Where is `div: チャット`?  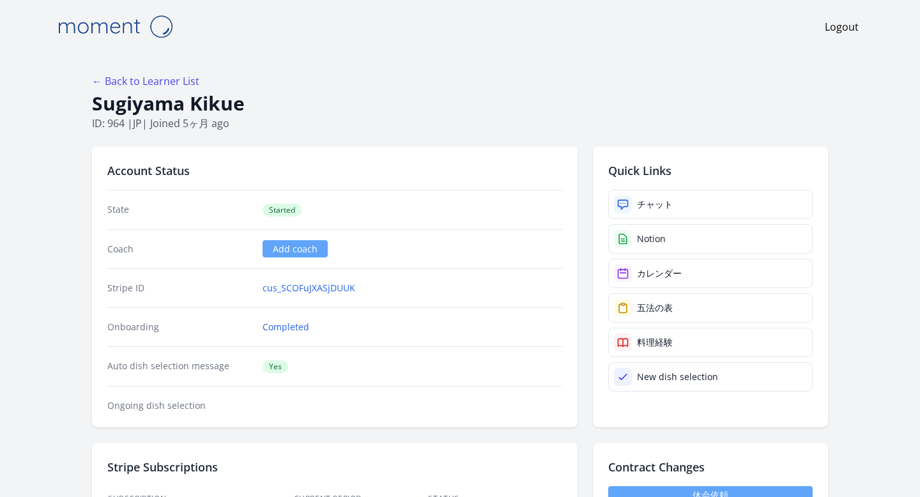 div: チャット is located at coordinates (655, 205).